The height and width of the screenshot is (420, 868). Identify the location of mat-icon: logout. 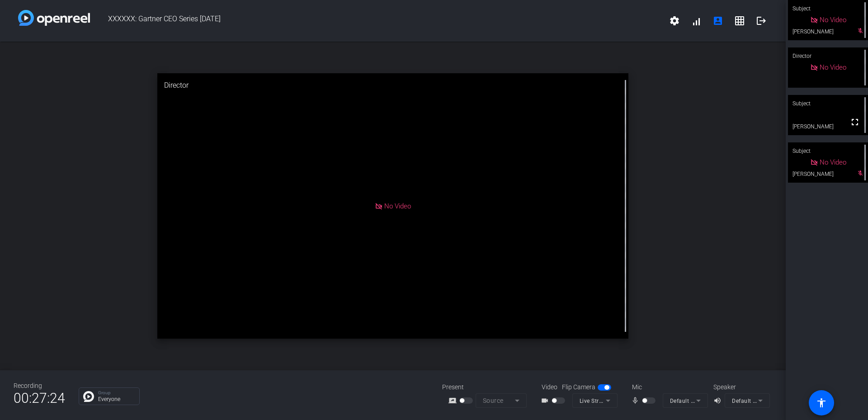
(761, 21).